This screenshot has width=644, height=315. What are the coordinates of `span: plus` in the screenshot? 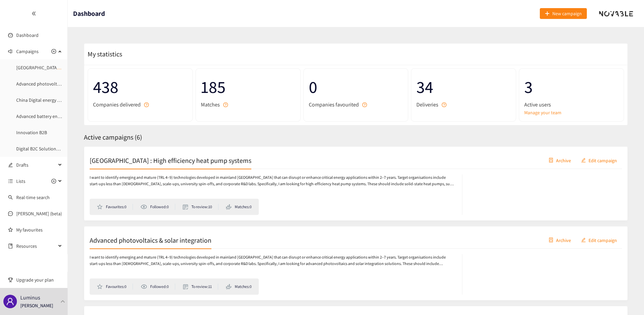 It's located at (547, 14).